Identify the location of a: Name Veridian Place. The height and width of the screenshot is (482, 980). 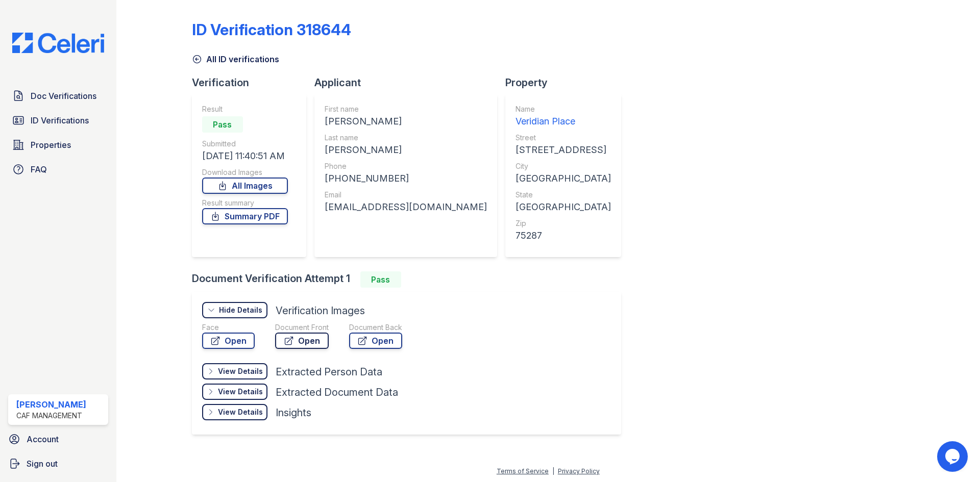
(563, 116).